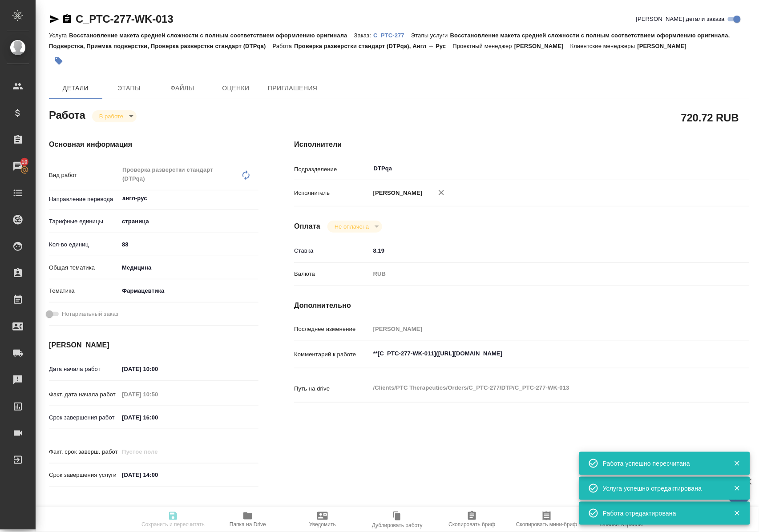 The width and height of the screenshot is (759, 532). Describe the element at coordinates (323, 524) in the screenshot. I see `span: Уведомить` at that location.